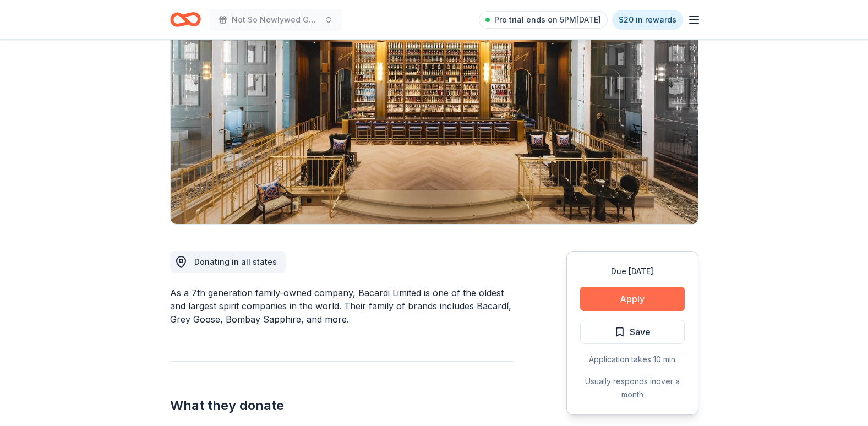  Describe the element at coordinates (186, 19) in the screenshot. I see `a: Home` at that location.